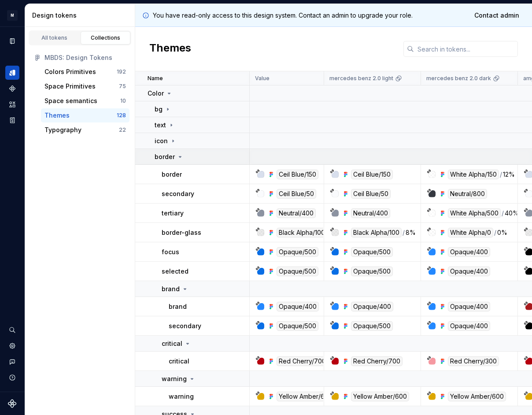  Describe the element at coordinates (178, 194) in the screenshot. I see `p: secondary` at that location.